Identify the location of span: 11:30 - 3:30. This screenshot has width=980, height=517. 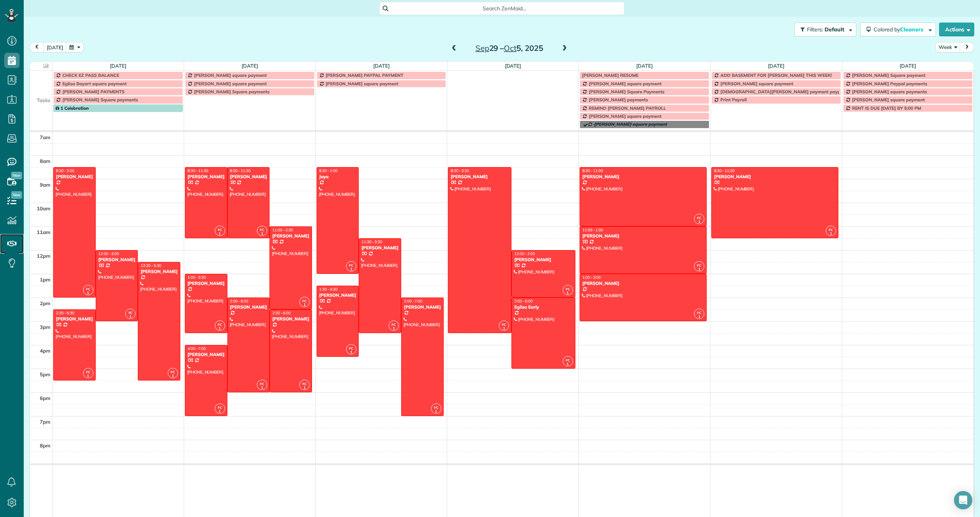
(371, 241).